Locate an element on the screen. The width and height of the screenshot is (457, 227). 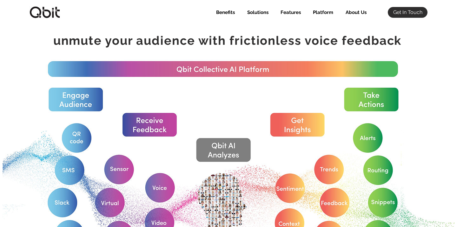
a: Get In Touch is located at coordinates (408, 12).